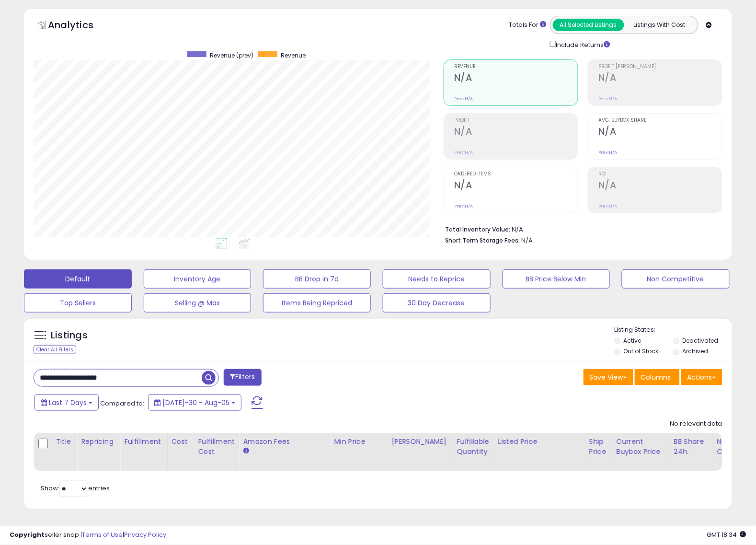  Describe the element at coordinates (660, 120) in the screenshot. I see `span: Avg. Buybox Share` at that location.